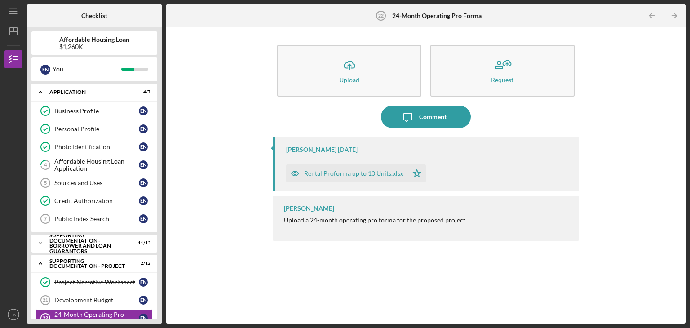 This screenshot has width=690, height=328. I want to click on div: 4 / 7, so click(142, 92).